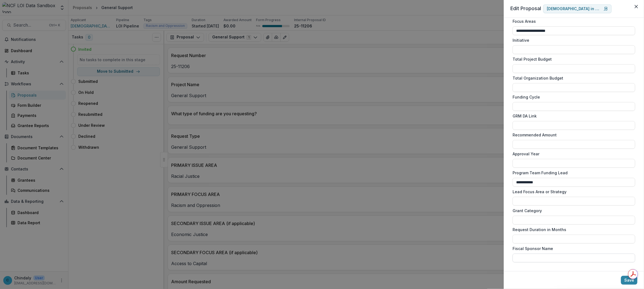 This screenshot has width=644, height=289. Describe the element at coordinates (572, 154) in the screenshot. I see `label: Approval Year` at that location.